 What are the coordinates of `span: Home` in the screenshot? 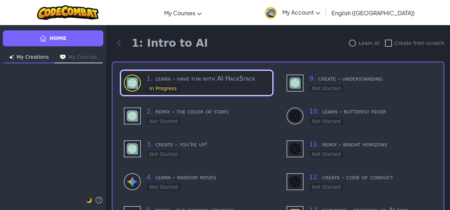 It's located at (58, 38).